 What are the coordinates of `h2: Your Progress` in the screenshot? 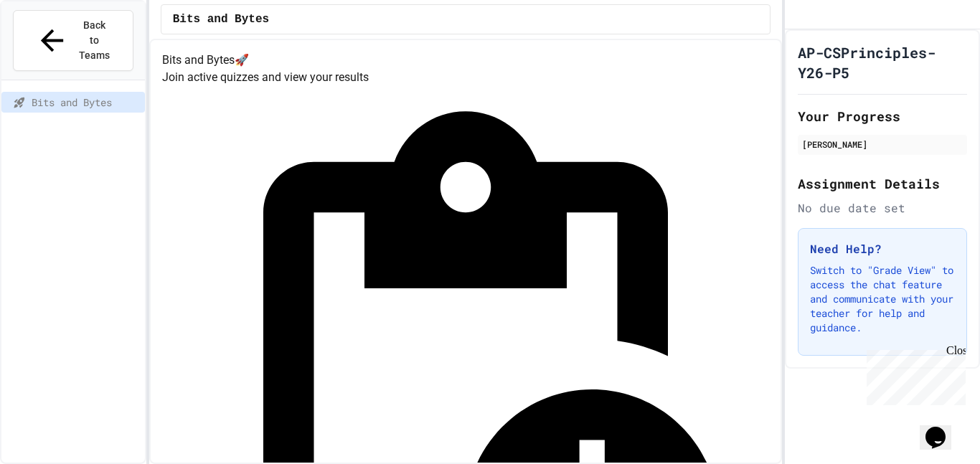 It's located at (883, 116).